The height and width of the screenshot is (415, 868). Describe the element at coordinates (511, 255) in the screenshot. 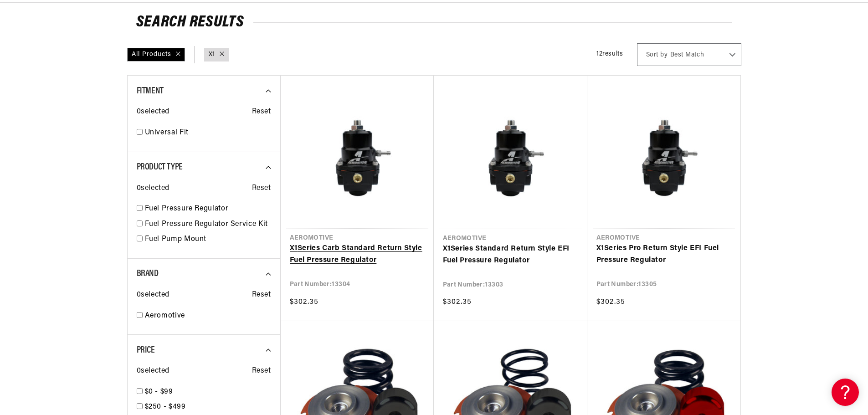

I see `a: X1Series Standard Return Style EFI Fuel Pressure Regulator` at that location.